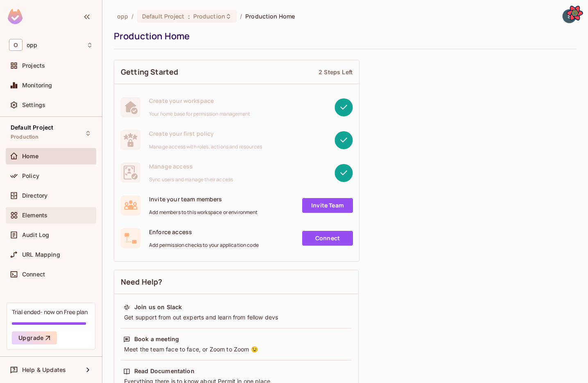 This screenshot has width=588, height=383. I want to click on span: Connect, so click(33, 274).